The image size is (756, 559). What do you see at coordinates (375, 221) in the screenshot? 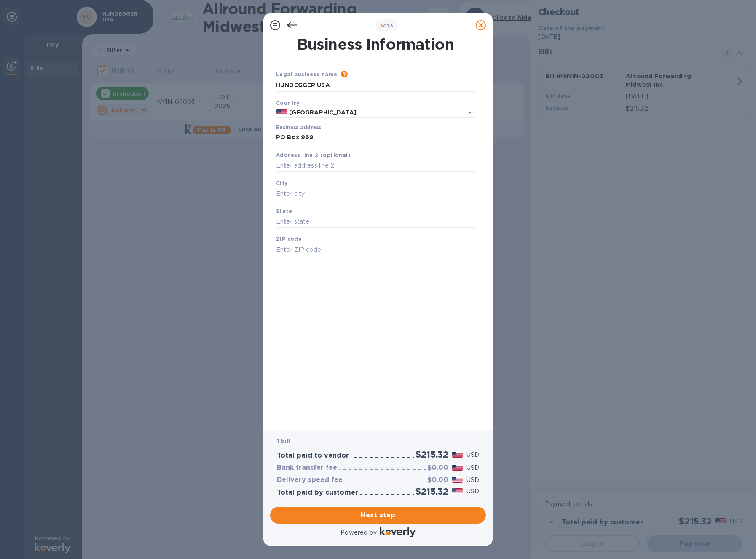
I see `input: Enter state` at bounding box center [375, 221].